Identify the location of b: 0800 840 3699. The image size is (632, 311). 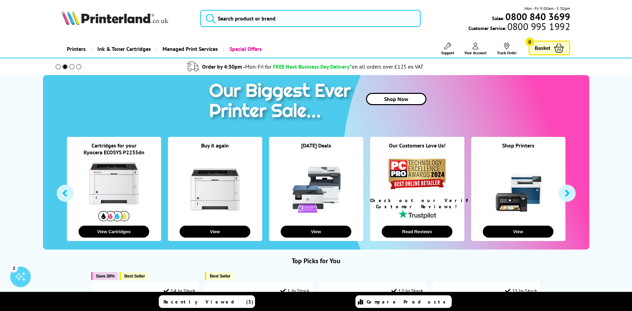
(538, 16).